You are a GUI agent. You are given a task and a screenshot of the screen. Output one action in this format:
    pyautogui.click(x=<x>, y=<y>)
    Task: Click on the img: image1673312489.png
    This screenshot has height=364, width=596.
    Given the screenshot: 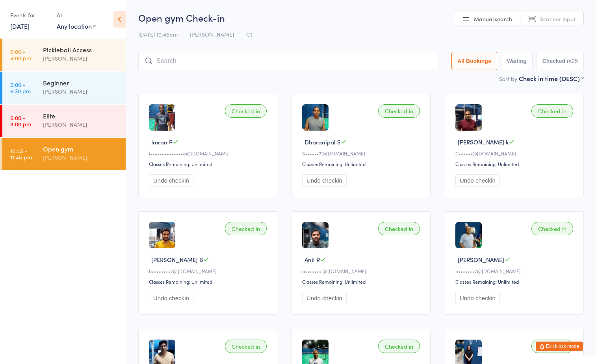 What is the action you would take?
    pyautogui.click(x=315, y=117)
    